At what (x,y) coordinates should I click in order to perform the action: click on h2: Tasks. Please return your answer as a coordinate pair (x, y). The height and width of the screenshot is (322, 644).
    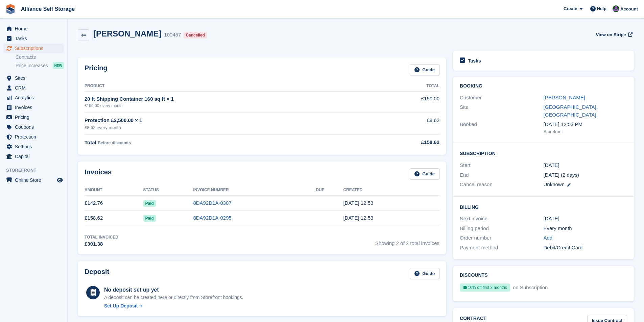
    Looking at the image, I should click on (474, 61).